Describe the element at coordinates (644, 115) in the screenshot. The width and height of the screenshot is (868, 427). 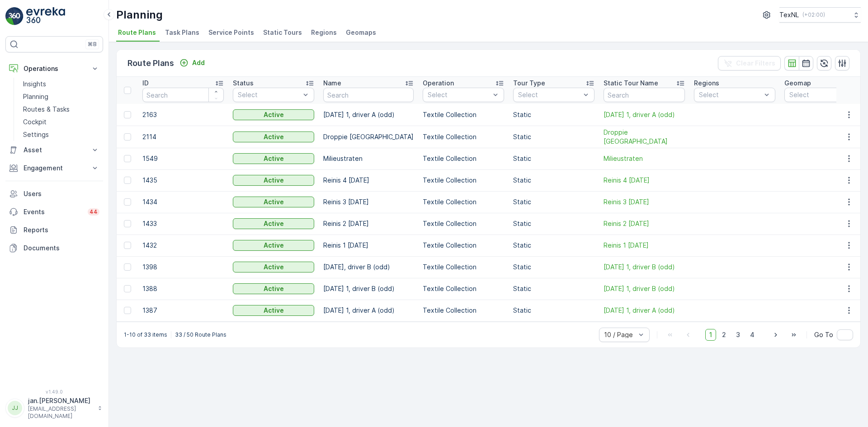
I see `a: Wednesday 1, driver A (odd)` at that location.